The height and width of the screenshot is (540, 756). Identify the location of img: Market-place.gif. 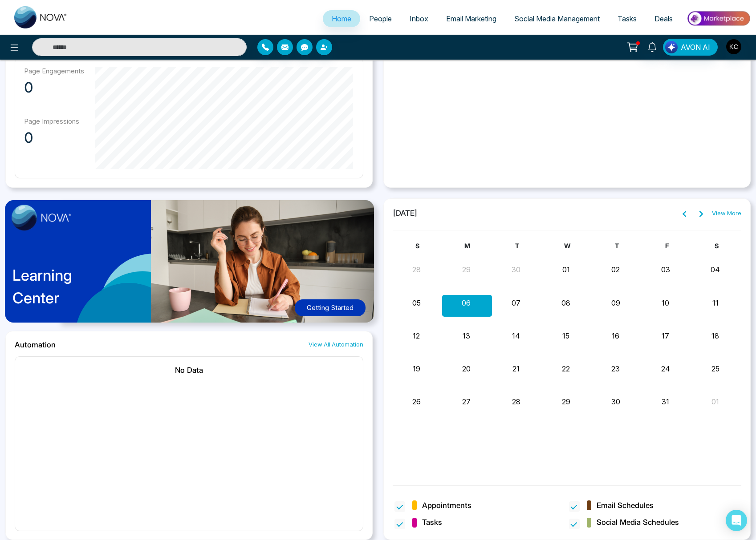
(718, 18).